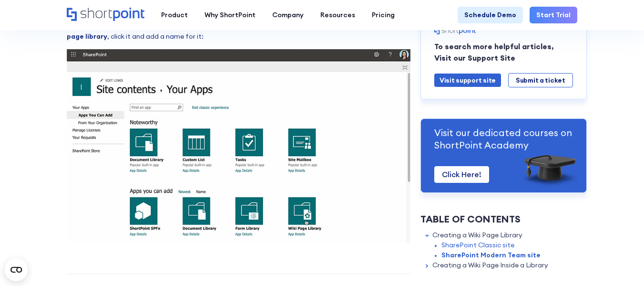 The height and width of the screenshot is (286, 644). I want to click on a: Visit support site, so click(468, 80).